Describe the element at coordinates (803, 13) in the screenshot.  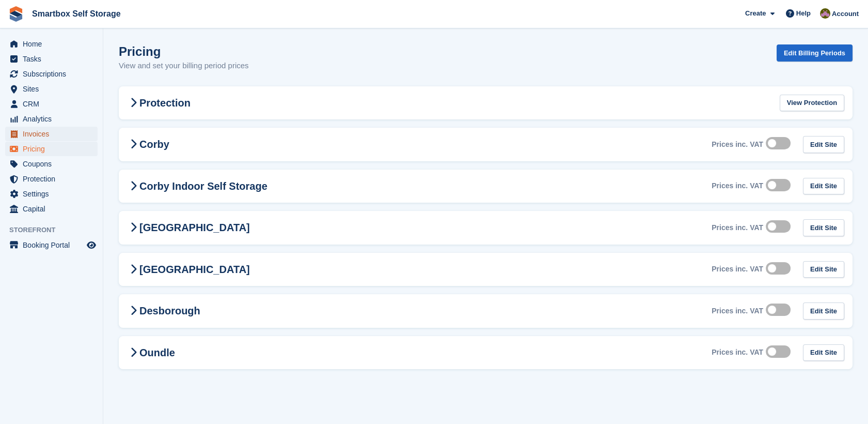
I see `span: Help` at that location.